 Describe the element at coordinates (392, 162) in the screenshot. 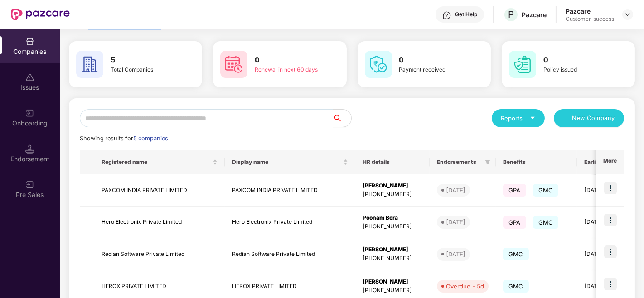

I see `th: HR details` at that location.